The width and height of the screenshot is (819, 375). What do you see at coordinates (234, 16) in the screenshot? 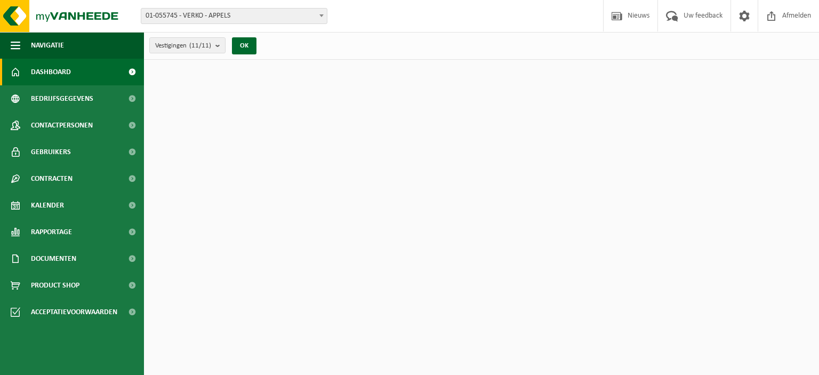
I see `span: 01-055745 - VERKO - APPELS` at bounding box center [234, 16].